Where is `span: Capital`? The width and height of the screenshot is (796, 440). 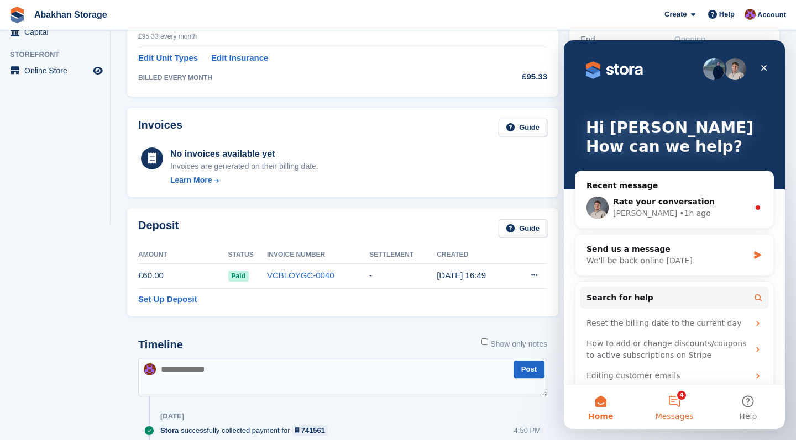 span: Capital is located at coordinates (57, 32).